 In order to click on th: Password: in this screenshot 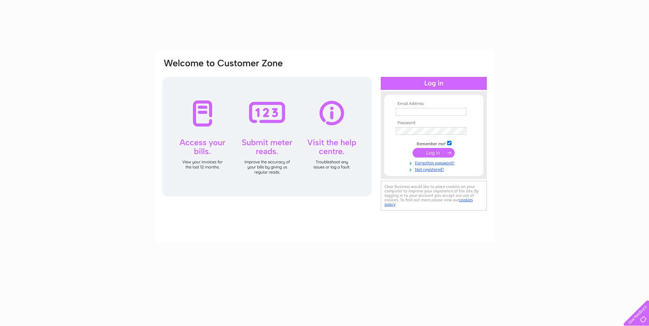, I will do `click(434, 123)`.